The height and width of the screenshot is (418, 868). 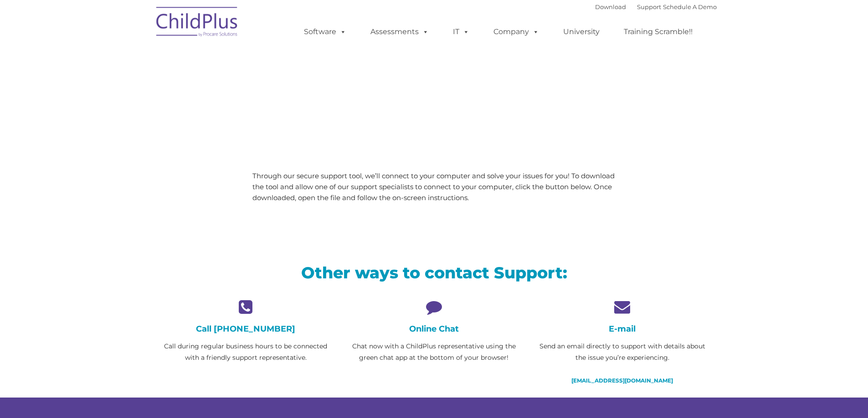 What do you see at coordinates (581, 32) in the screenshot?
I see `a: University` at bounding box center [581, 32].